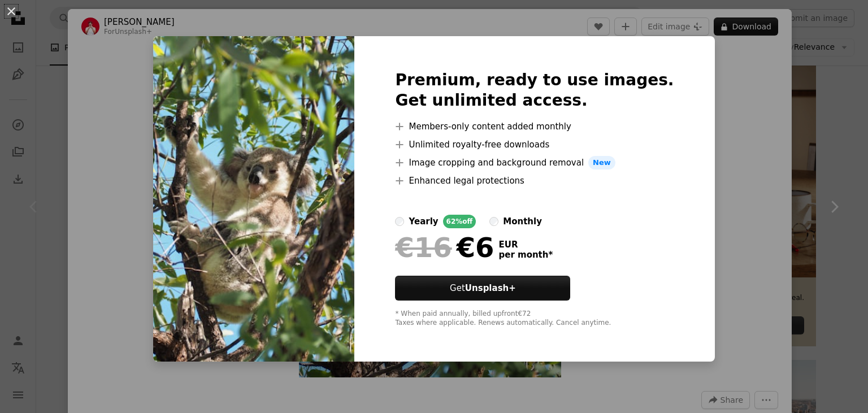 This screenshot has width=868, height=413. I want to click on div: yearly, so click(423, 222).